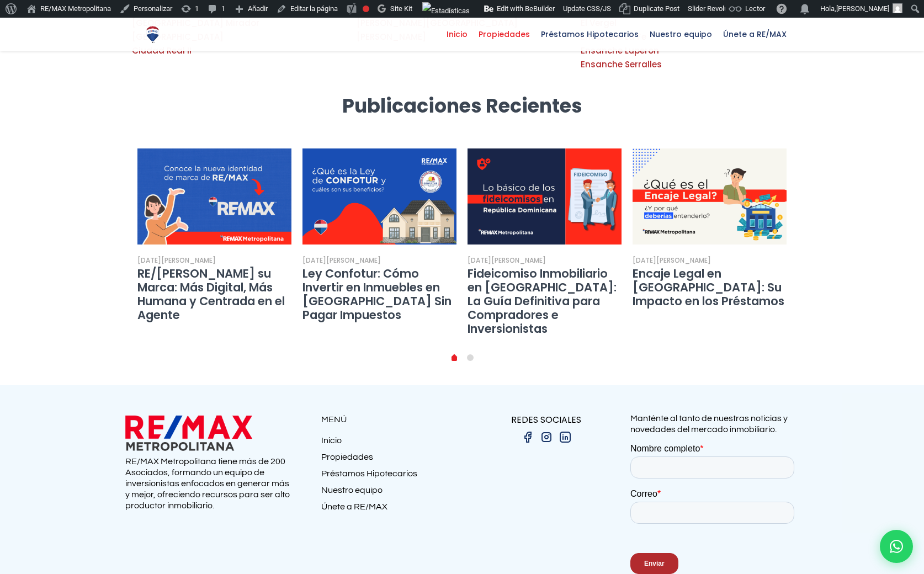 The width and height of the screenshot is (924, 574). Describe the element at coordinates (709, 196) in the screenshot. I see `a: Encaje Legal en República Dominicana: Su Impacto en los Préstamos` at that location.